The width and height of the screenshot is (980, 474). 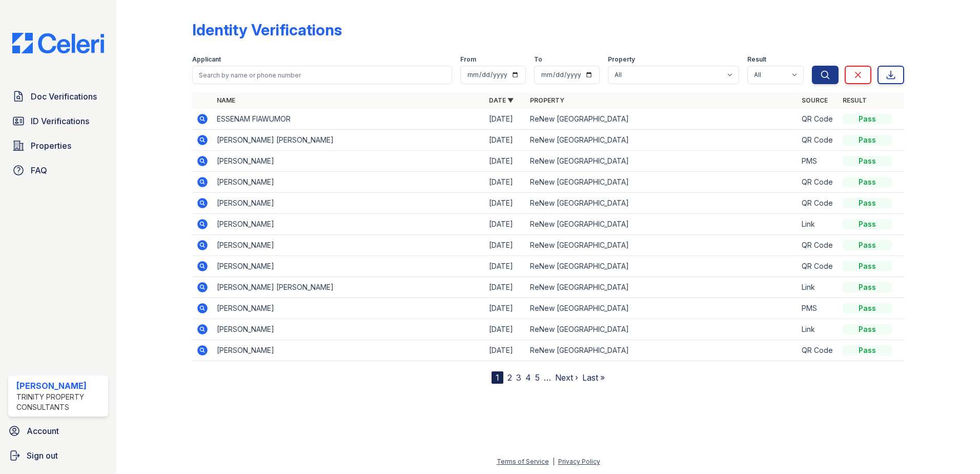 I want to click on span: Sign out, so click(x=42, y=455).